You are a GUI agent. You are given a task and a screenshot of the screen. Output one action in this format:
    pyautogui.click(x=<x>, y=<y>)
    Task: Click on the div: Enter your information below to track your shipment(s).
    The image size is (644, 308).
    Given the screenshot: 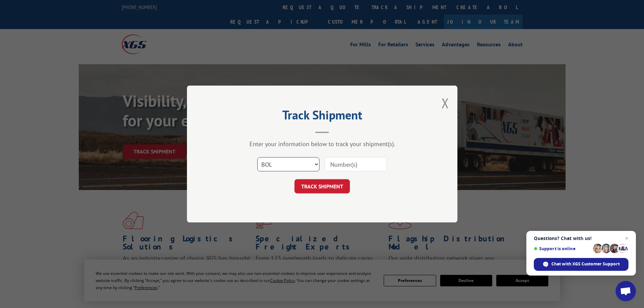 What is the action you would take?
    pyautogui.click(x=322, y=144)
    